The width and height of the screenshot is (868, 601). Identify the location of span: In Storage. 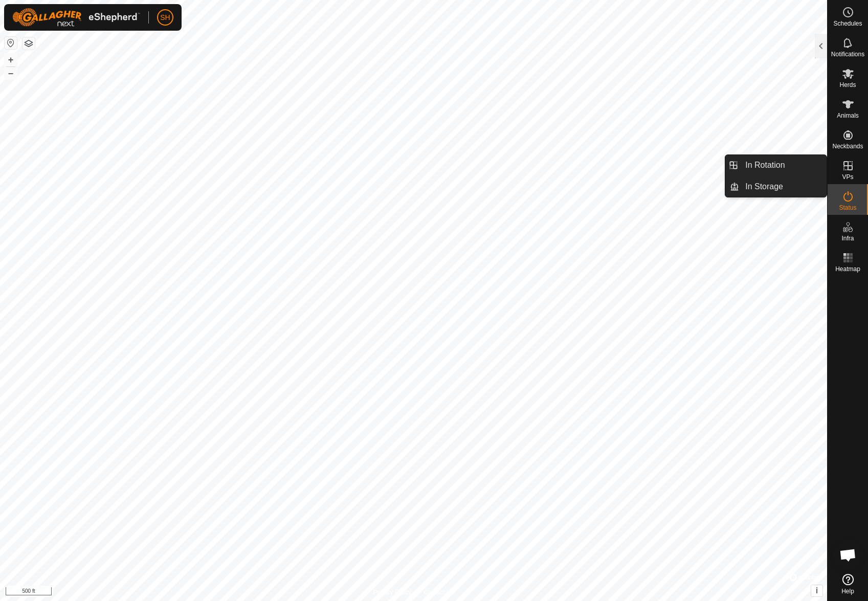
(764, 186).